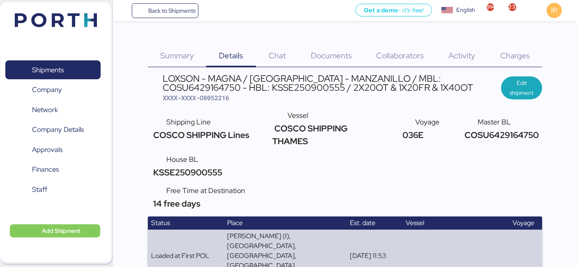 Image resolution: width=577 pixels, height=267 pixels. Describe the element at coordinates (125, 11) in the screenshot. I see `button: Menu` at that location.